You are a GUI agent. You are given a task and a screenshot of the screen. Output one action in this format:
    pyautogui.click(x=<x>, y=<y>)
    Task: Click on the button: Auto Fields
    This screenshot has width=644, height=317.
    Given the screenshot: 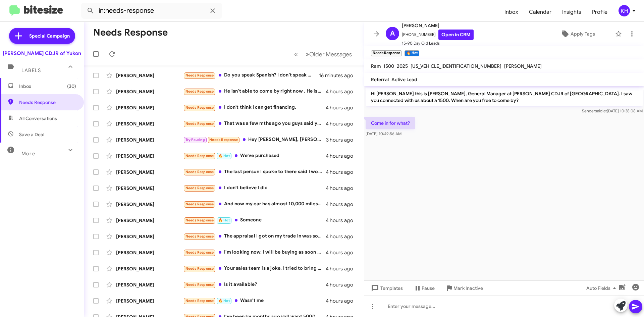 What is the action you would take?
    pyautogui.click(x=602, y=288)
    